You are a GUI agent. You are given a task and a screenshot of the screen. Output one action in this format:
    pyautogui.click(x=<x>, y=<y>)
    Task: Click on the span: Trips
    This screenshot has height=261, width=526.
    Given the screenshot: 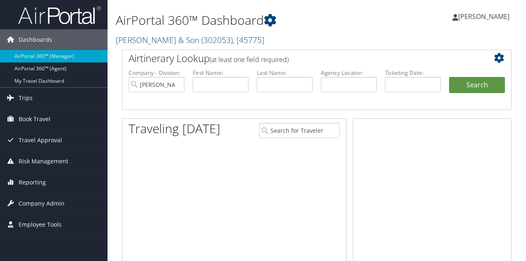 What is the action you would take?
    pyautogui.click(x=26, y=98)
    